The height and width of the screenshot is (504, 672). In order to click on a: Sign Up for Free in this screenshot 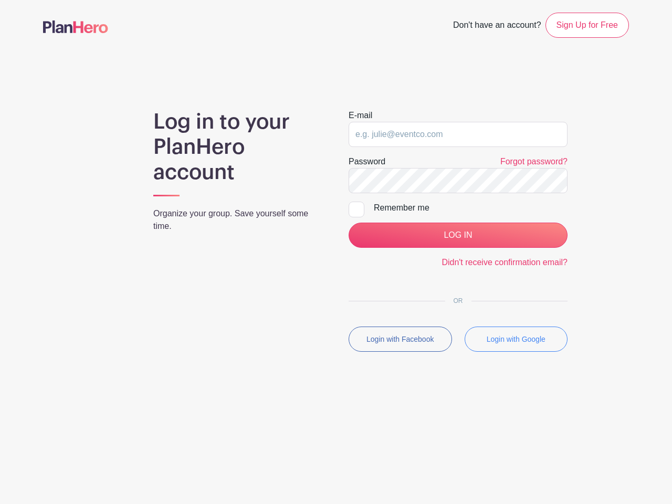, I will do `click(587, 25)`.